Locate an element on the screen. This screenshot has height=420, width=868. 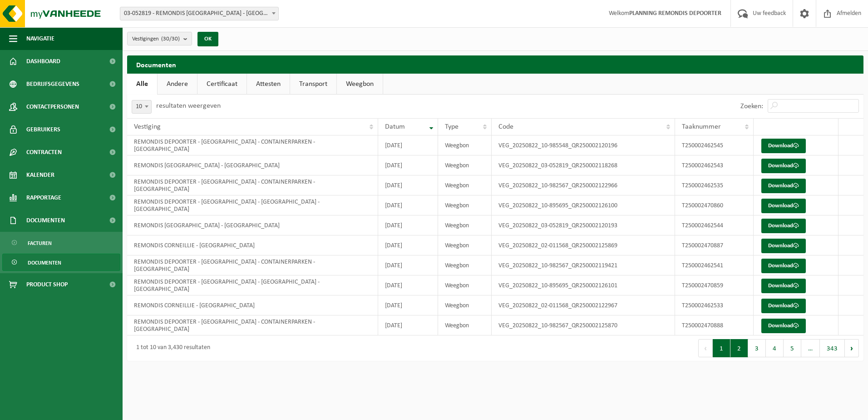
a: Facturen is located at coordinates (61, 243).